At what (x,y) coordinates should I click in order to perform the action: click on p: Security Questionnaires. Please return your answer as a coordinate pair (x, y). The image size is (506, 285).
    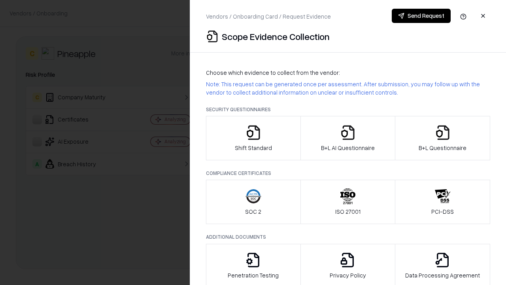
    Looking at the image, I should click on (348, 109).